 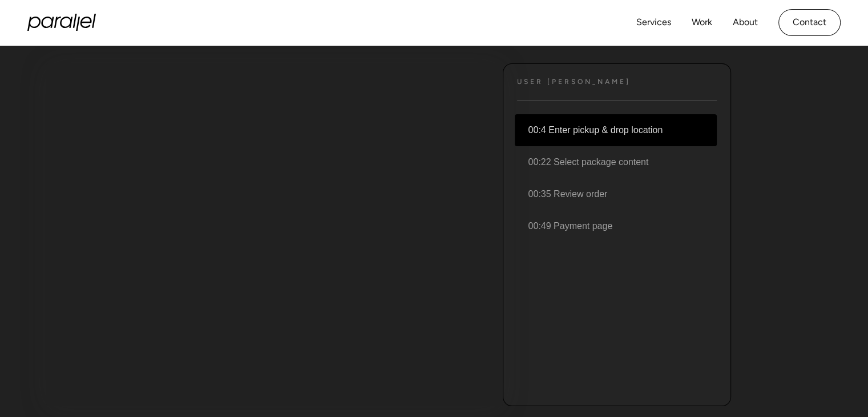 What do you see at coordinates (615, 130) in the screenshot?
I see `li: 00:4 Enter pickup & drop location` at bounding box center [615, 130].